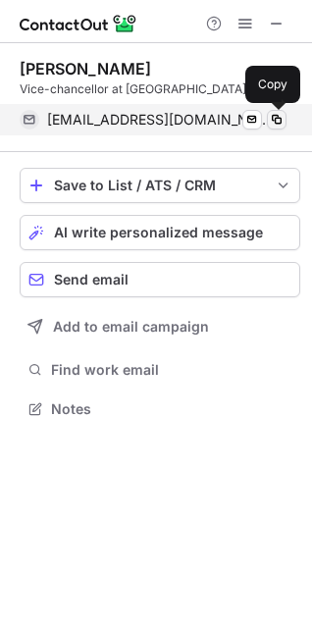 The image size is (312, 626). Describe the element at coordinates (160, 370) in the screenshot. I see `button: Find work email` at that location.